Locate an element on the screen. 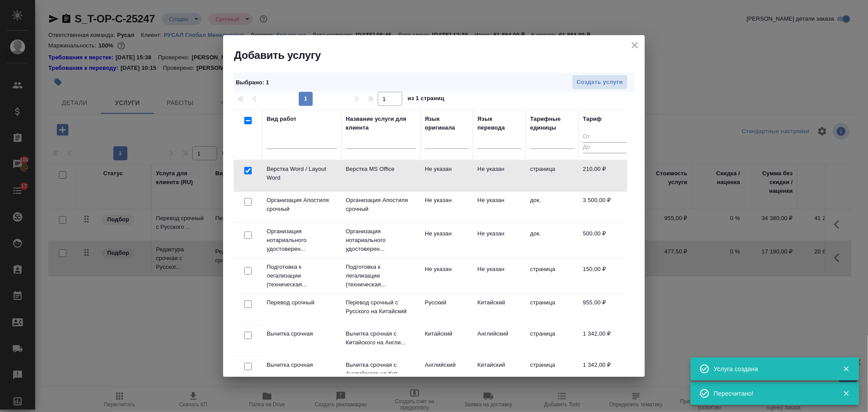  span: из 1 страниц is located at coordinates (426, 99).